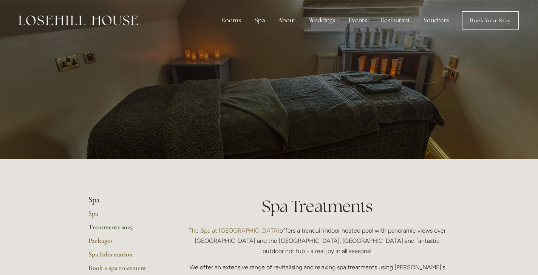  I want to click on a: Spa, so click(124, 216).